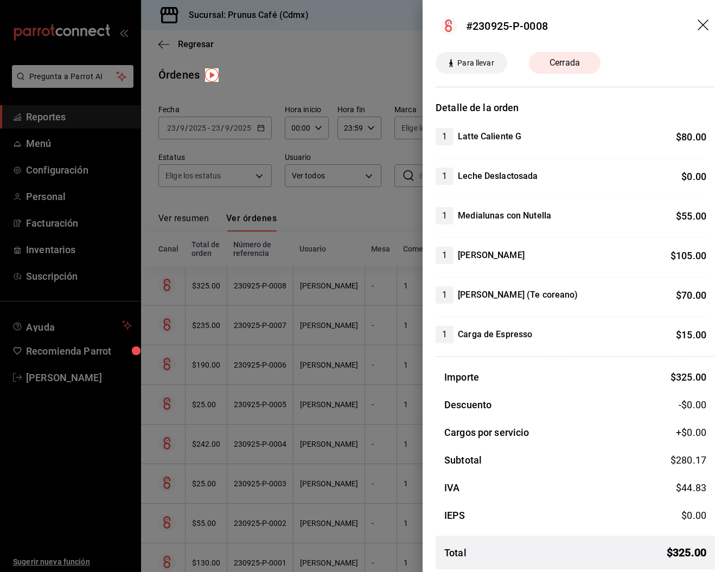 The height and width of the screenshot is (572, 728). Describe the element at coordinates (564, 63) in the screenshot. I see `span: Cerrada` at that location.